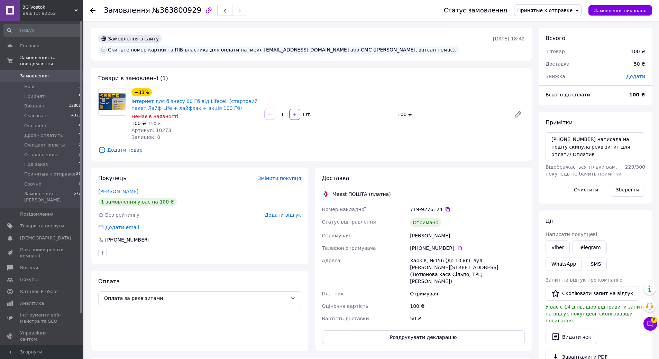  Describe the element at coordinates (30, 46) in the screenshot. I see `span: Головна` at that location.